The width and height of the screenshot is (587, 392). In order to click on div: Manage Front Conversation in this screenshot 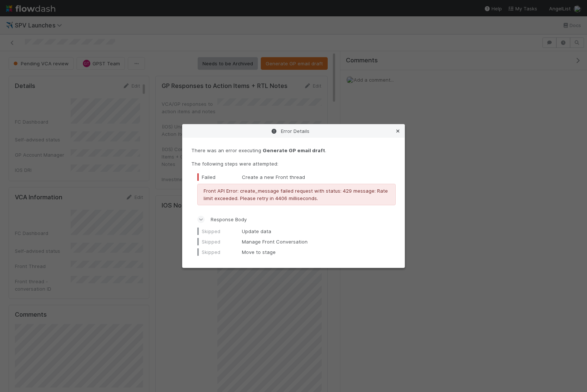, I will do `click(297, 241)`.